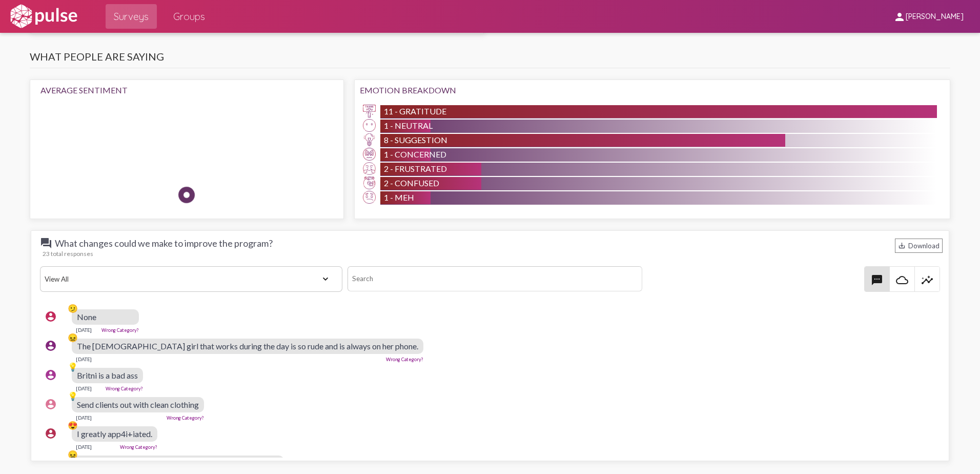 The width and height of the screenshot is (980, 474). What do you see at coordinates (186, 90) in the screenshot?
I see `div: Average Sentiment` at bounding box center [186, 90].